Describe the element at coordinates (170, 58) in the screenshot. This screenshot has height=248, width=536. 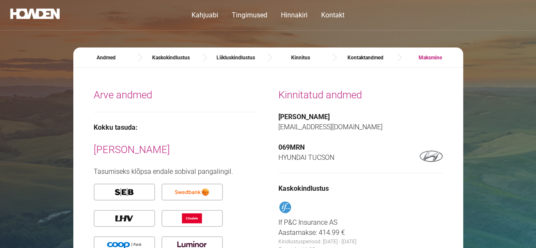
I see `a: Kaskokindlustus` at that location.